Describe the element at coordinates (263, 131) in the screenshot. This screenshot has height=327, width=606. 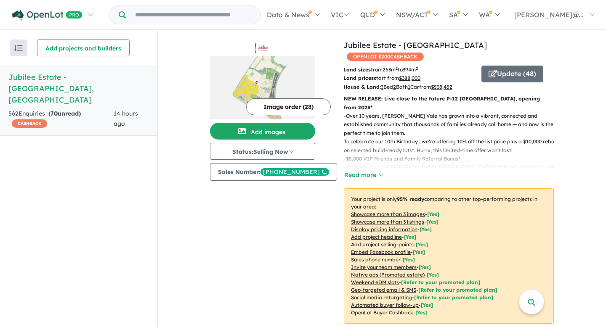
I see `button: Add images` at that location.